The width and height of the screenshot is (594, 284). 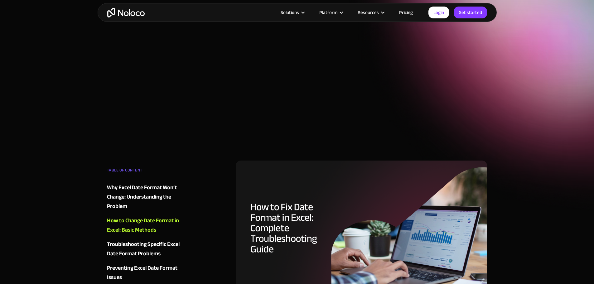 What do you see at coordinates (145, 249) in the screenshot?
I see `a: Troubleshooting Specific Excel Date Format Problems` at bounding box center [145, 249].